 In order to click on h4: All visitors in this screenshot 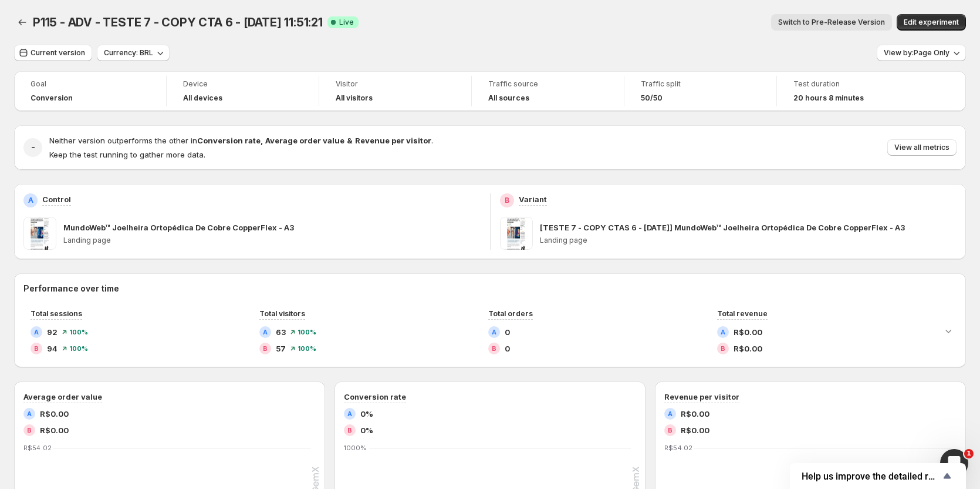, I will do `click(354, 98)`.